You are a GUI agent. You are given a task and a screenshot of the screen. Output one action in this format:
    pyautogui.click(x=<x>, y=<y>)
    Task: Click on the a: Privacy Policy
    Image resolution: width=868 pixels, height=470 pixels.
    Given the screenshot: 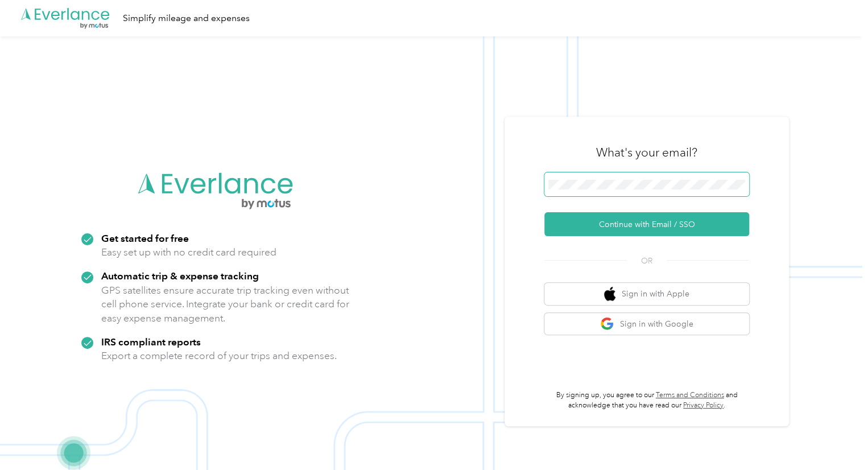 What is the action you would take?
    pyautogui.click(x=703, y=406)
    